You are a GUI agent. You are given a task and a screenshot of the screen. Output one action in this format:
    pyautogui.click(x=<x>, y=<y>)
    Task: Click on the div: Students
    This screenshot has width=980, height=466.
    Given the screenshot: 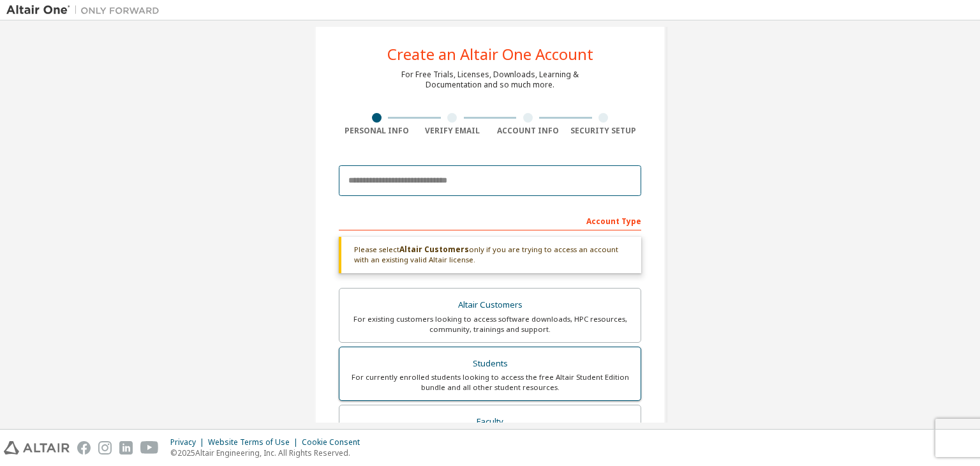 What is the action you would take?
    pyautogui.click(x=490, y=364)
    